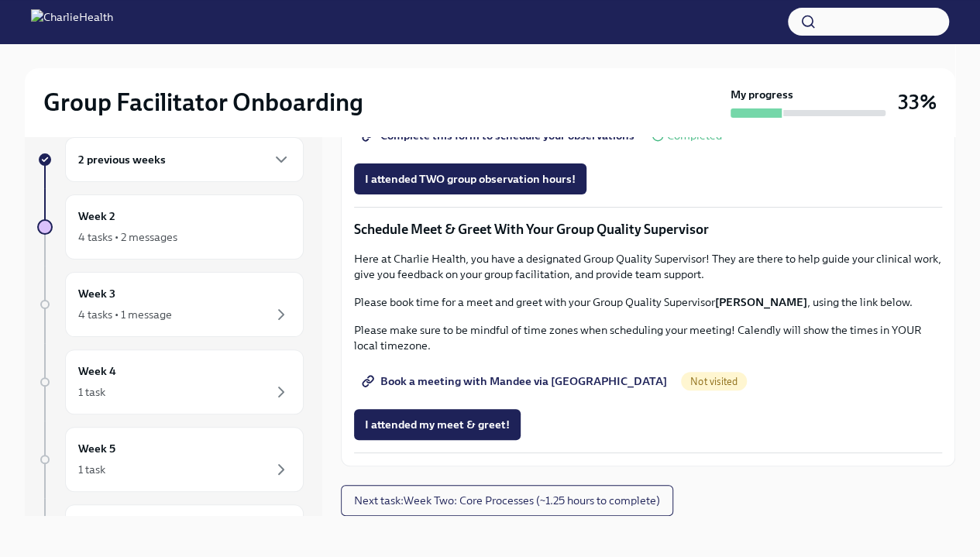  Describe the element at coordinates (507, 500) in the screenshot. I see `button: Next task:Week Two: Core Processes (~1.25 hours to complete)` at that location.